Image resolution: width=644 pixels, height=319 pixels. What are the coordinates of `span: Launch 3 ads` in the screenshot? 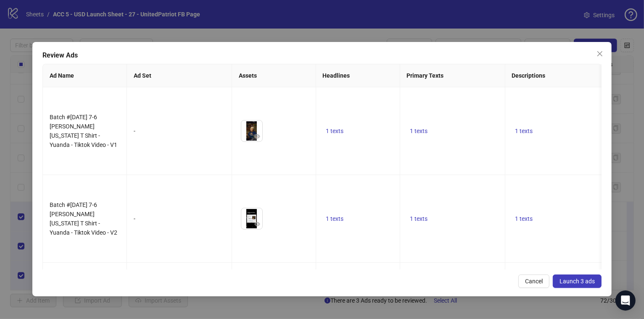 It's located at (577, 281).